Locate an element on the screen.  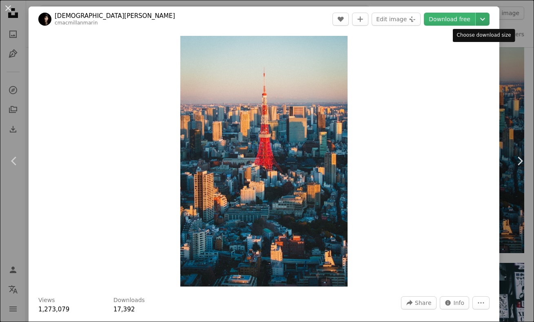
button: Stats about this image is located at coordinates (454, 303).